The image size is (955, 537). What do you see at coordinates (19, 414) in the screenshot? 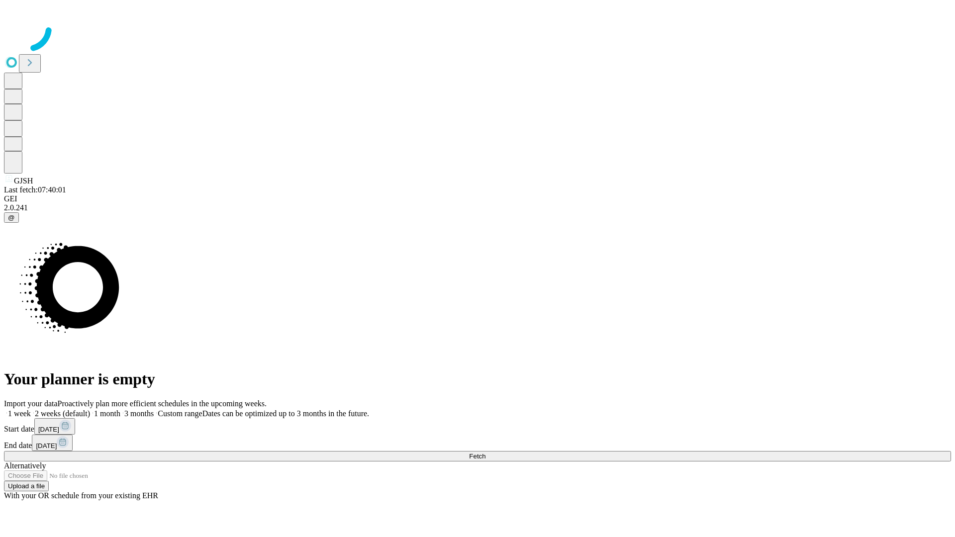
I see `span: 1 week` at bounding box center [19, 414].